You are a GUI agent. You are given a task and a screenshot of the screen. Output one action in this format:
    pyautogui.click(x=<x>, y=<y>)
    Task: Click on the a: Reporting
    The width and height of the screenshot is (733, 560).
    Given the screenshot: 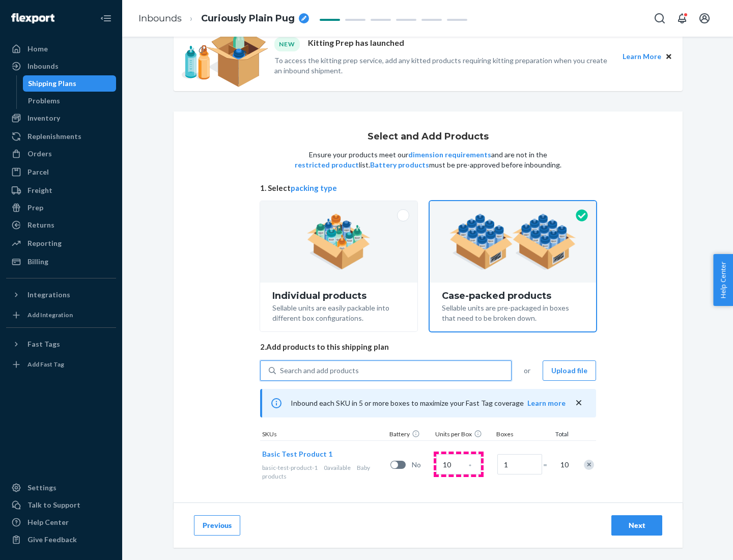 What is the action you would take?
    pyautogui.click(x=61, y=243)
    